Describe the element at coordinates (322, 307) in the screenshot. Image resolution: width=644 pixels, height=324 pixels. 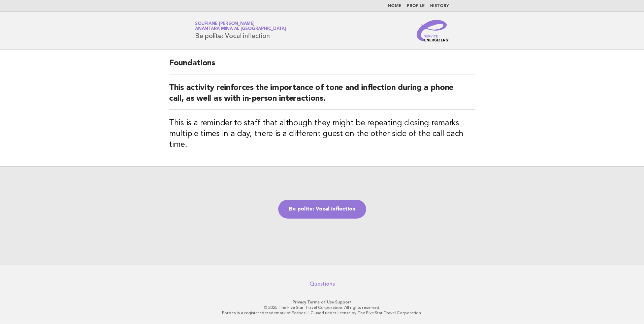
I see `p: © 2025 The Five Star Travel Corporation. All rights reserved.` at that location.